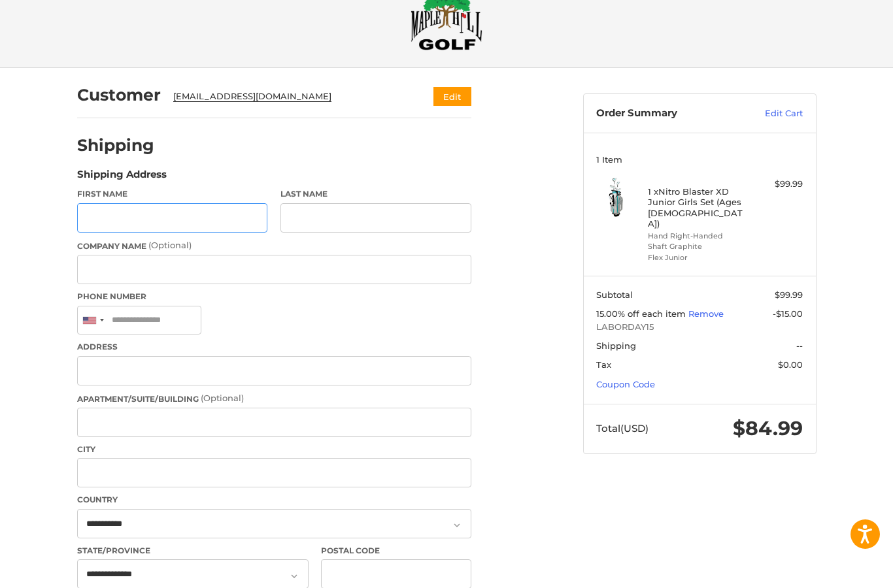 The height and width of the screenshot is (588, 893). What do you see at coordinates (700, 328) in the screenshot?
I see `span: LABORDAY15` at bounding box center [700, 328].